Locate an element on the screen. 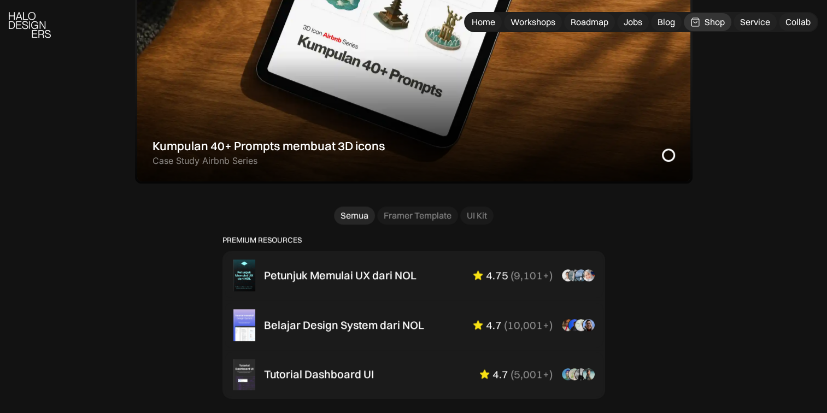  div: Collab is located at coordinates (798, 22).